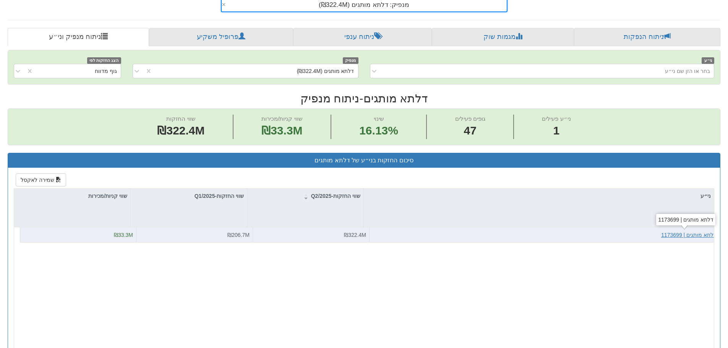 Image resolution: width=728 pixels, height=348 pixels. I want to click on span: מנפיק, so click(351, 60).